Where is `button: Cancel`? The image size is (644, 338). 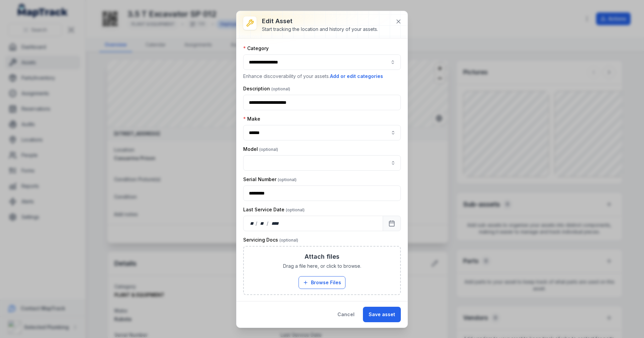 button: Cancel is located at coordinates (346, 314).